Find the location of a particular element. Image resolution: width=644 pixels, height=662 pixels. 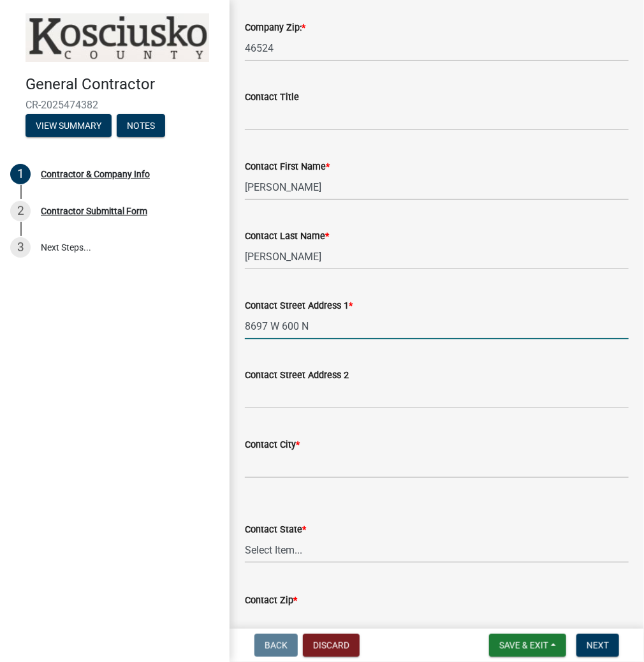

label: Contact First Name is located at coordinates (287, 167).